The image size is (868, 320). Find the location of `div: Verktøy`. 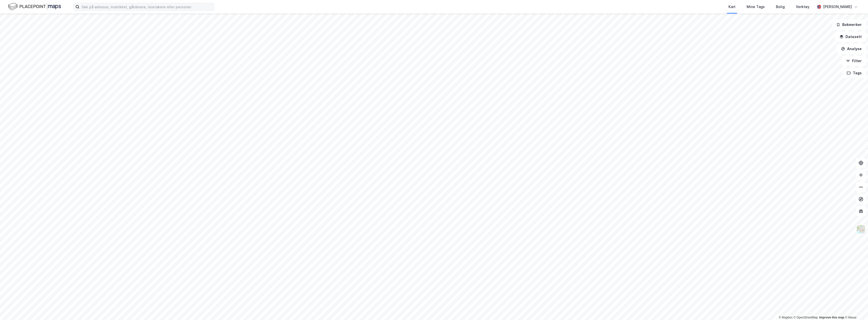

div: Verktøy is located at coordinates (802, 7).